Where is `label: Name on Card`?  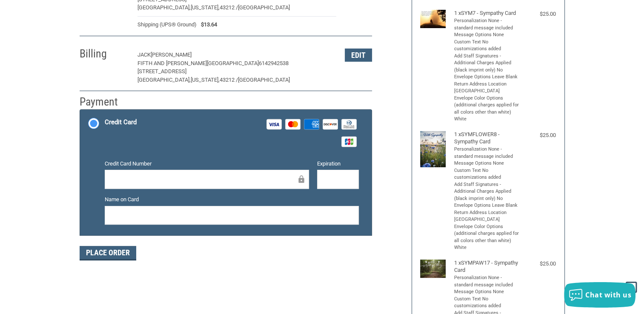
label: Name on Card is located at coordinates (231, 199).